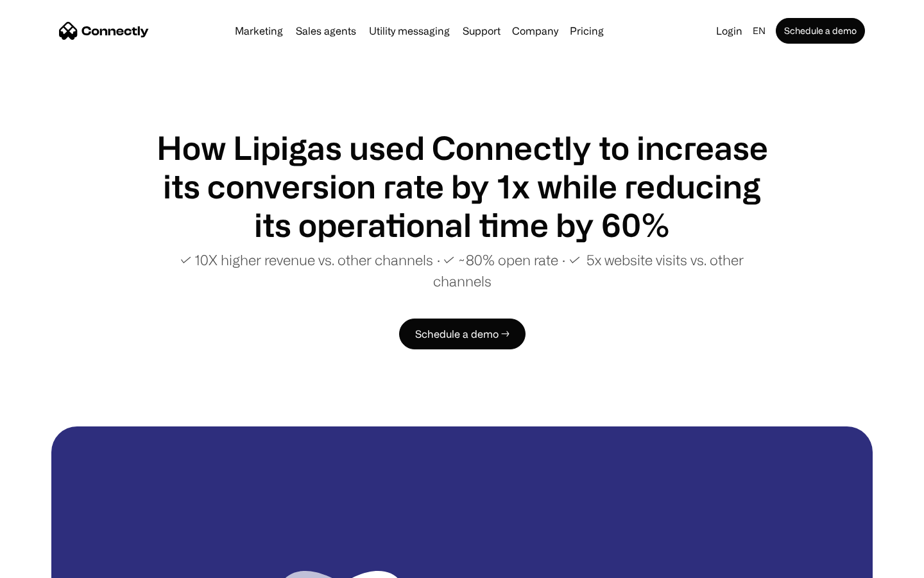  I want to click on div: Company, so click(536, 31).